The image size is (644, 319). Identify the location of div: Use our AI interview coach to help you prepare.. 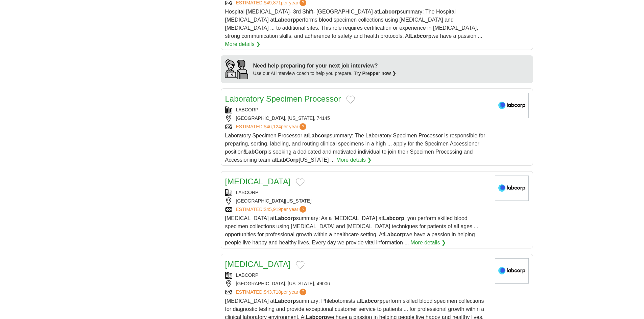
(325, 74).